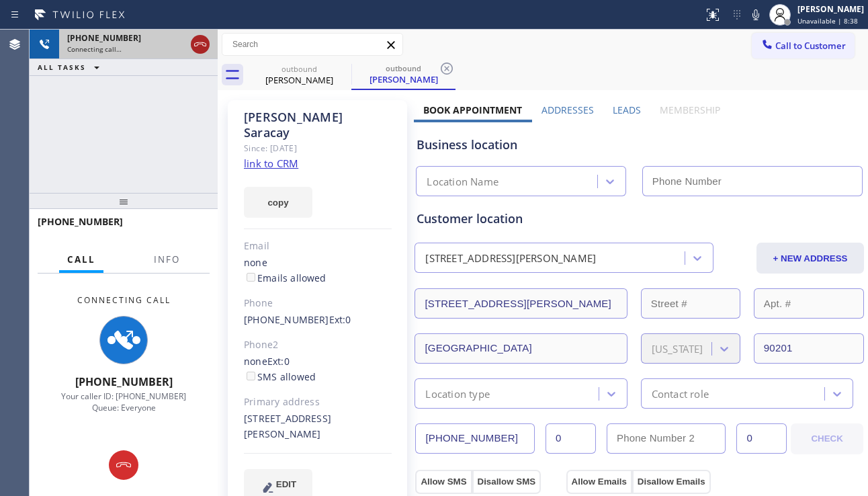  I want to click on span: Unavailable | 8:38, so click(828, 21).